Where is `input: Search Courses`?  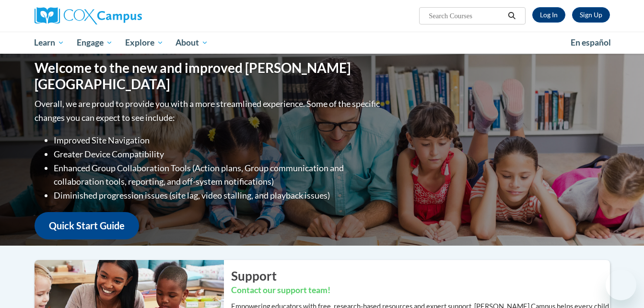 input: Search Courses is located at coordinates (466, 16).